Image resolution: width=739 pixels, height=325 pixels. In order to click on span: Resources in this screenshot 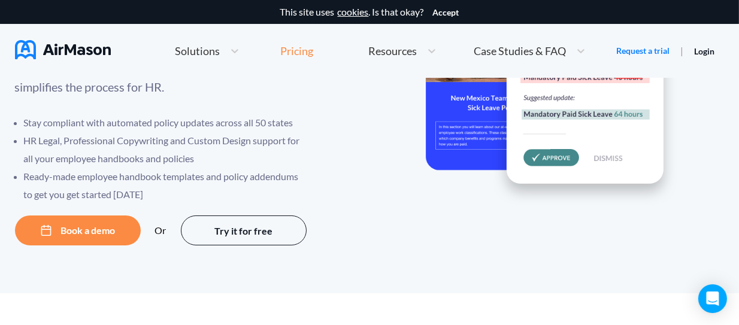, I will do `click(392, 51)`.